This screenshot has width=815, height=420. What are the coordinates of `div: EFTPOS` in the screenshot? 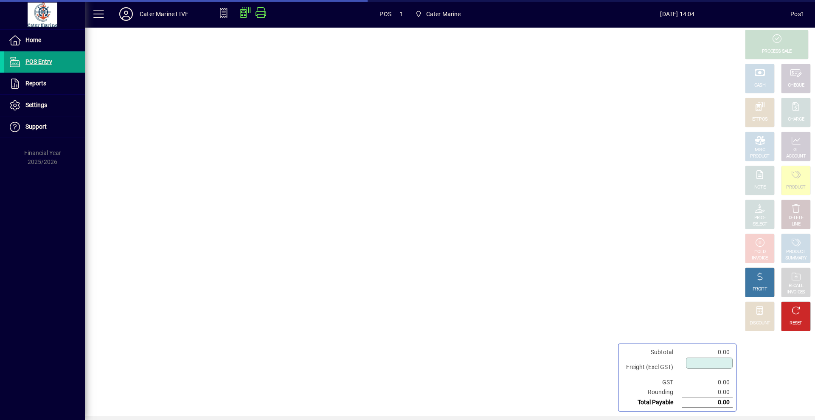 It's located at (760, 119).